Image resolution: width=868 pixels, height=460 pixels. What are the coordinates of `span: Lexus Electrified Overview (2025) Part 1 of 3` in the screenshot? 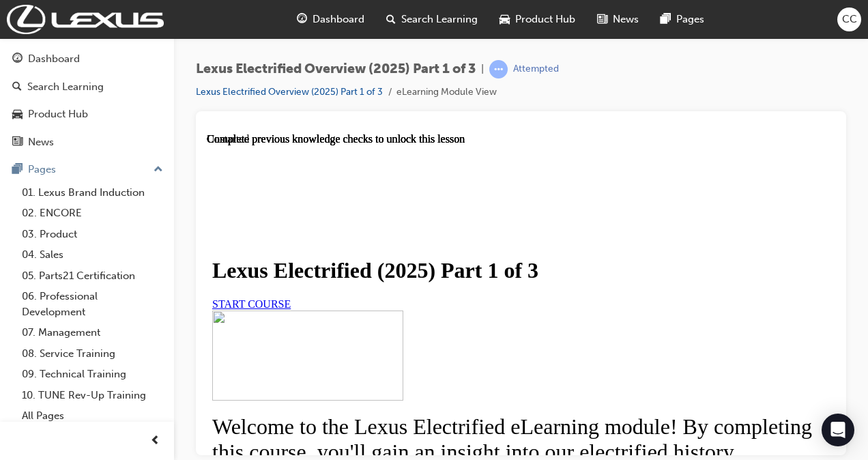 It's located at (336, 69).